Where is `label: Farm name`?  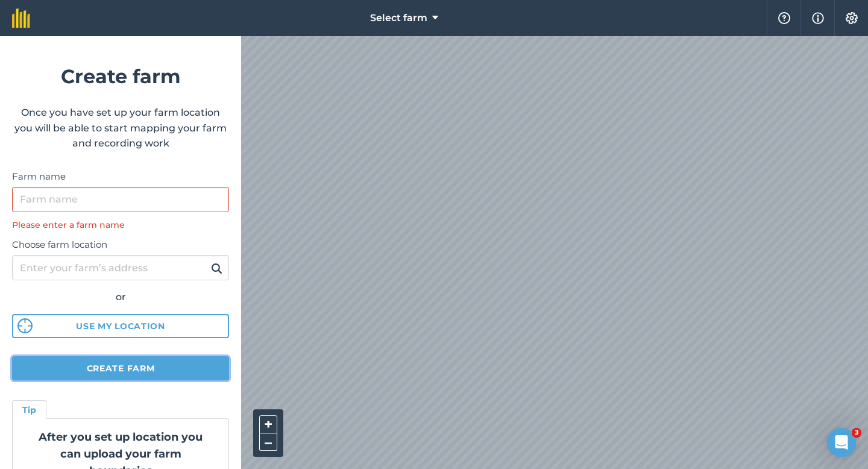 label: Farm name is located at coordinates (121, 177).